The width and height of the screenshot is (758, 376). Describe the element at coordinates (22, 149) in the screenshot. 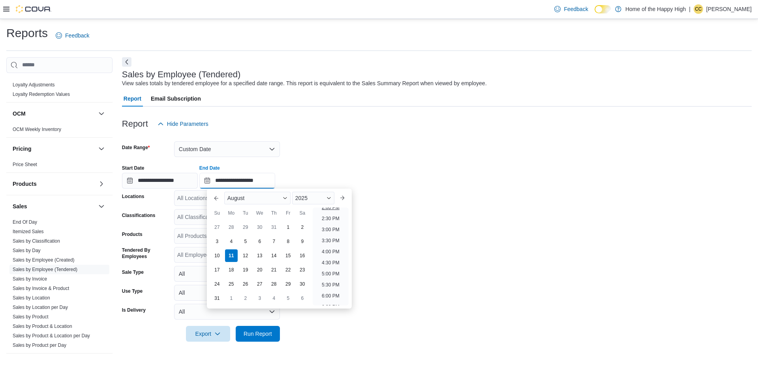

I see `h3: Pricing` at that location.